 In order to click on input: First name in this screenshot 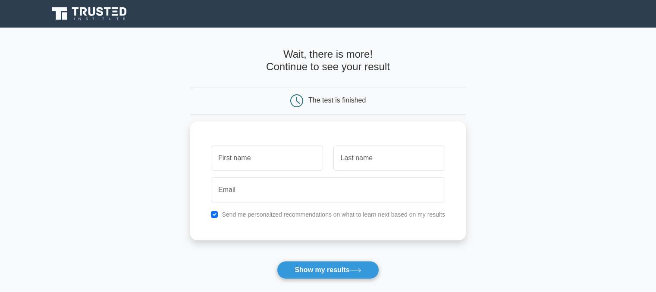, I will do `click(266, 158)`.